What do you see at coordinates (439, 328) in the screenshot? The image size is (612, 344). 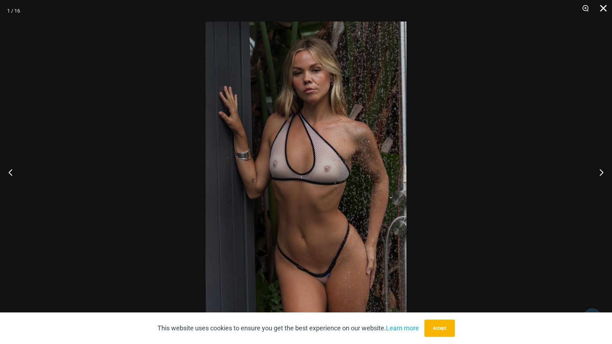 I see `button: Accept` at bounding box center [439, 328].